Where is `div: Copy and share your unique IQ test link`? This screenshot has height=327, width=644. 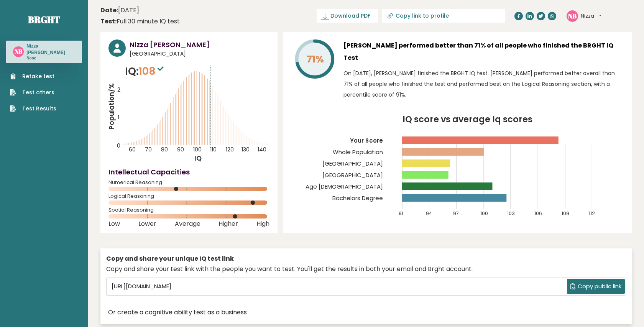 div: Copy and share your unique IQ test link is located at coordinates (366, 259).